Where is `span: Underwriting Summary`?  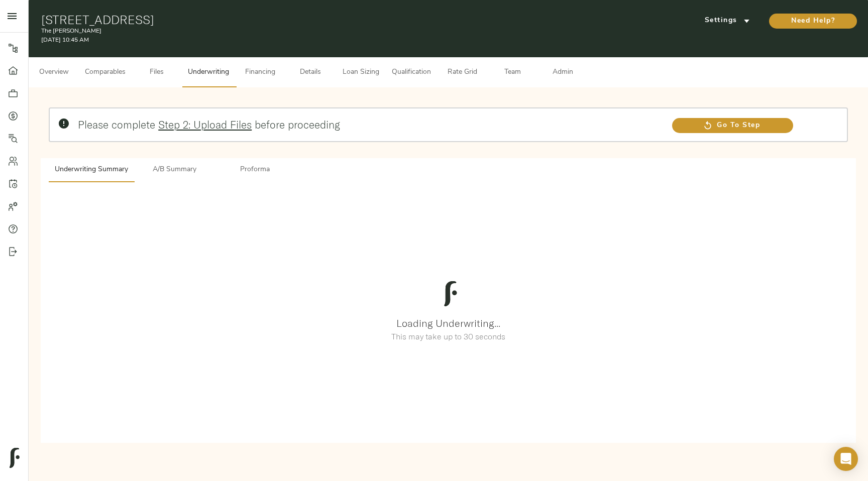
span: Underwriting Summary is located at coordinates (91, 170).